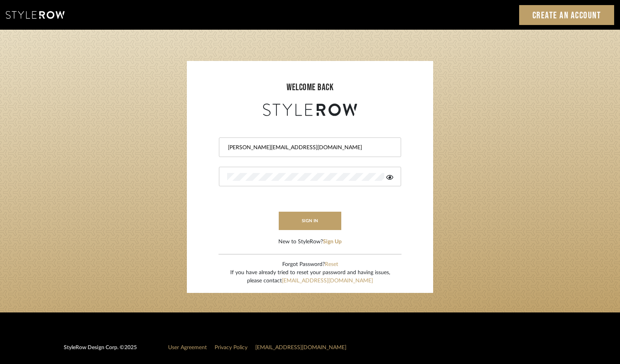 The height and width of the screenshot is (364, 620). What do you see at coordinates (187, 347) in the screenshot?
I see `a: User Agreement` at bounding box center [187, 347].